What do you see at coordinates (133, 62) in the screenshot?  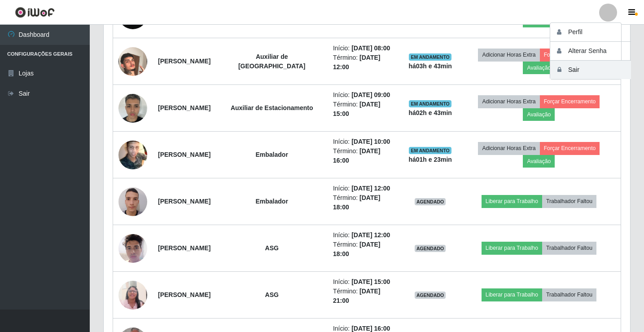 I see `img: 1726002463138.jpeg` at bounding box center [133, 62].